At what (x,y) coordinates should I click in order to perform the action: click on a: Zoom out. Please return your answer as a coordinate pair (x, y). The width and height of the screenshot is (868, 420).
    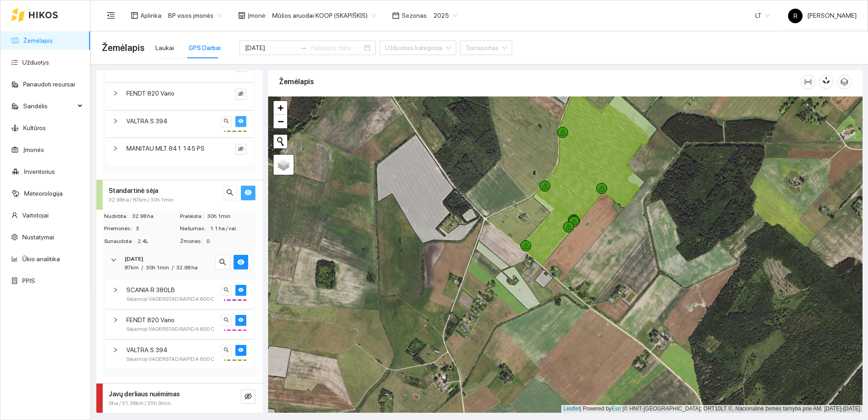
    Looking at the image, I should click on (281, 122).